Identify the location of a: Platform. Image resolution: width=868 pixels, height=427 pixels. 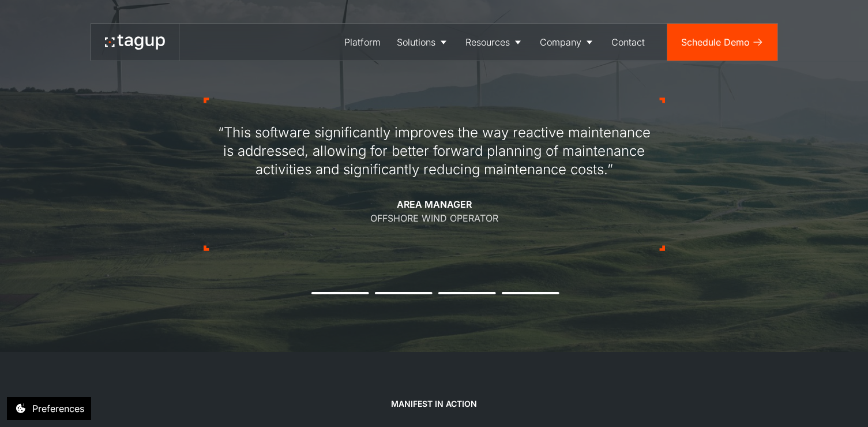
(362, 42).